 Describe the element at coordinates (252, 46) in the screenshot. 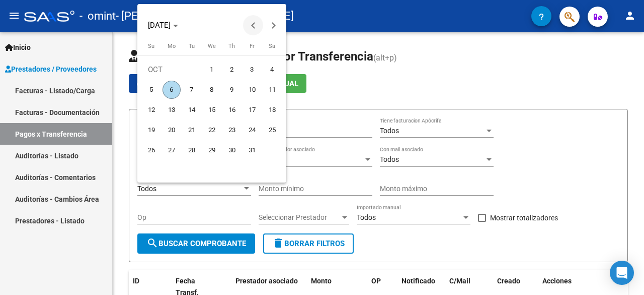

I see `span: Fr` at that location.